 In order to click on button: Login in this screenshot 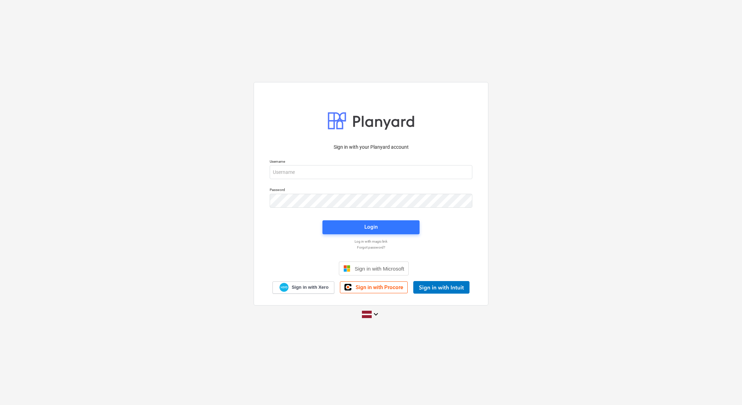, I will do `click(371, 228)`.